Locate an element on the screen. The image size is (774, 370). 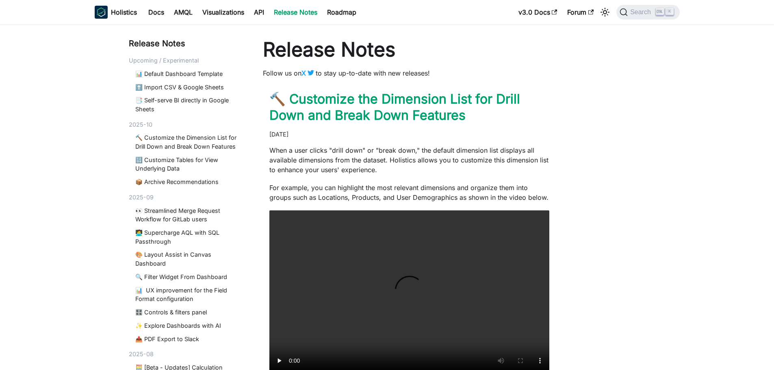
a: v3.0 Docs is located at coordinates (538, 12).